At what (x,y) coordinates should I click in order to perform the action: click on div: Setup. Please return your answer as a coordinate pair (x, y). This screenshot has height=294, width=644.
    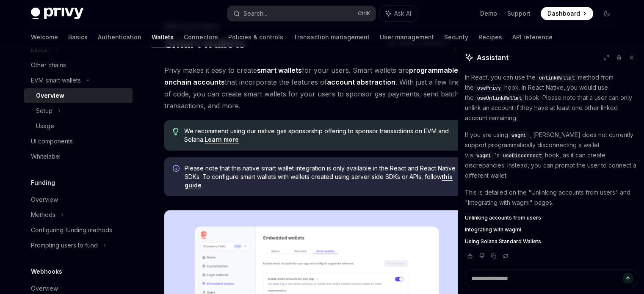
    Looking at the image, I should click on (44, 111).